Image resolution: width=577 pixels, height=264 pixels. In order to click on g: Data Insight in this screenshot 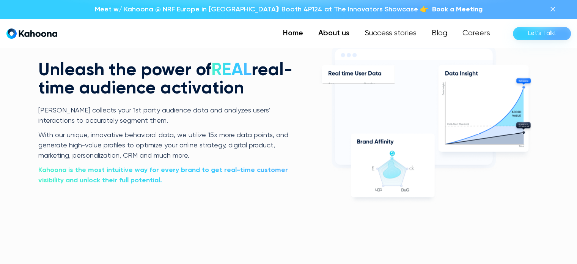, I will do `click(461, 74)`.